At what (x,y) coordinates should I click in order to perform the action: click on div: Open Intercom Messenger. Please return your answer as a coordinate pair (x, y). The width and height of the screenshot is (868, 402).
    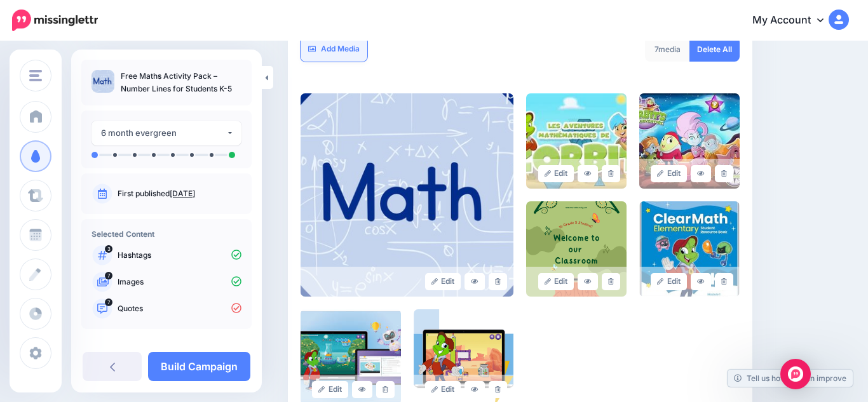
    Looking at the image, I should click on (795, 374).